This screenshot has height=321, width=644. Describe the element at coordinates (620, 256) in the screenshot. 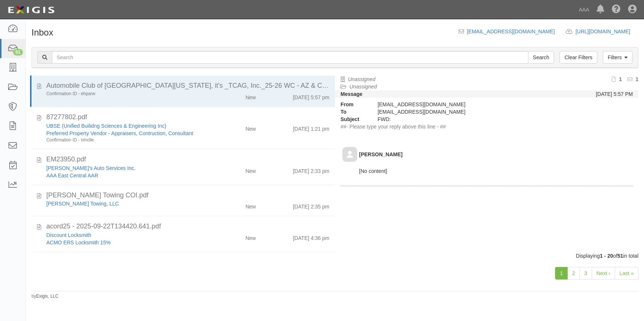

I see `b: 51` at that location.